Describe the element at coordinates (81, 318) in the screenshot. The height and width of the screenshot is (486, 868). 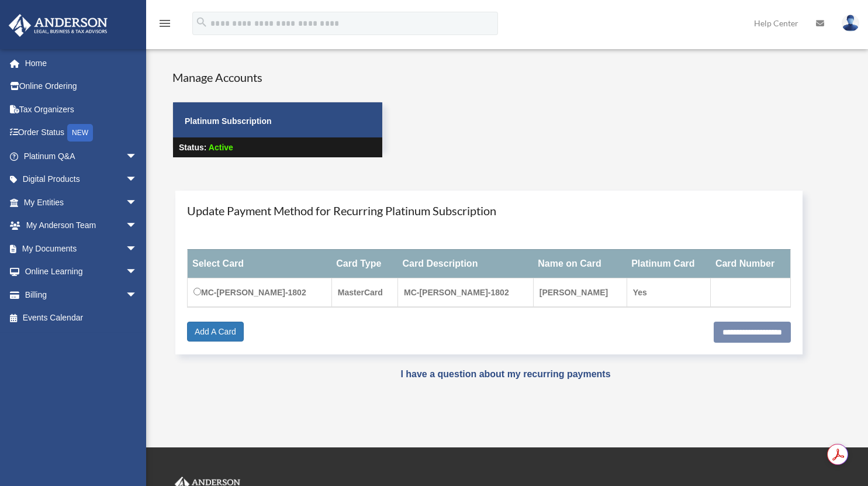
I see `a: Events Calendar` at that location.